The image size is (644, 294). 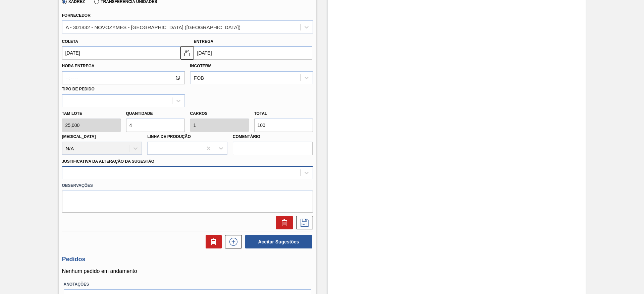 I want to click on div: FOB, so click(x=199, y=78).